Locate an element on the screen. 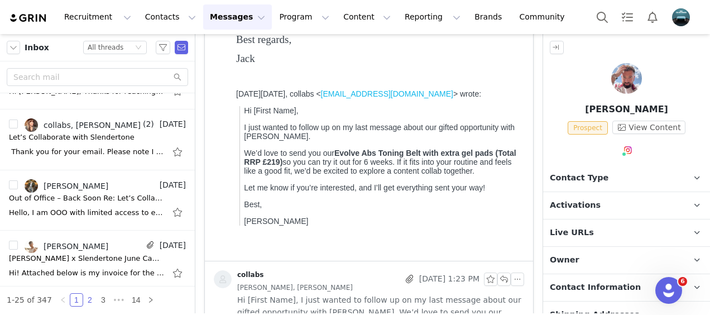  button: Notifications is located at coordinates (653, 17).